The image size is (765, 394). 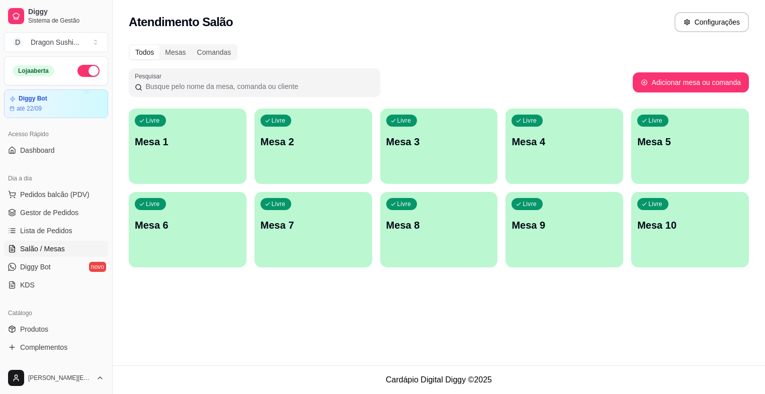 I want to click on button: Pedidos balcão (PDV), so click(x=56, y=195).